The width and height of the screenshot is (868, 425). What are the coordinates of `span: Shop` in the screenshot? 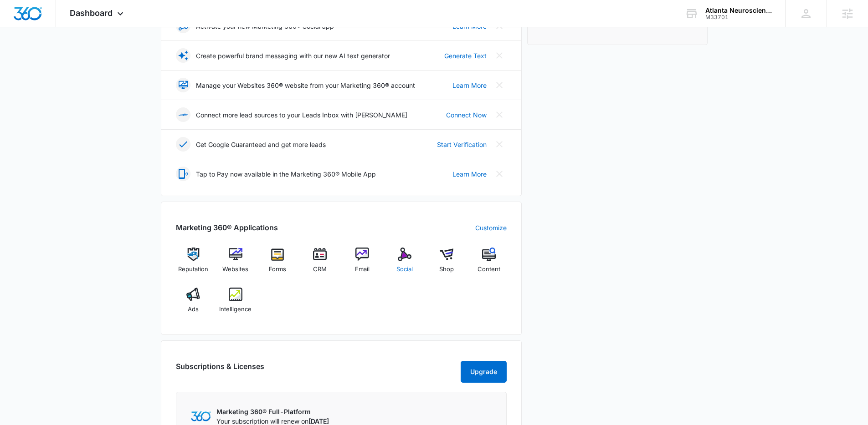 It's located at (446, 269).